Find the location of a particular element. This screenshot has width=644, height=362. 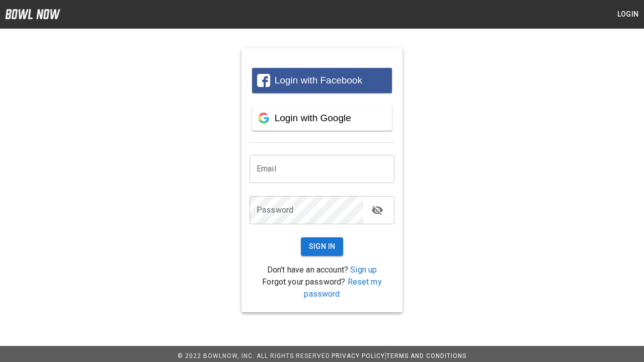

a: Reset my password is located at coordinates (343, 287).